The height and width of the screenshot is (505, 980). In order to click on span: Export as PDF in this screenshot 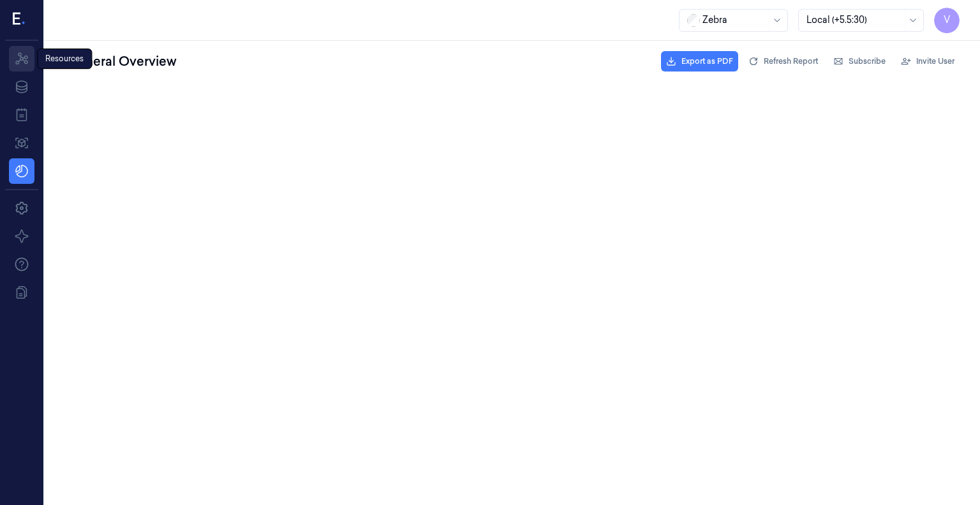, I will do `click(707, 61)`.